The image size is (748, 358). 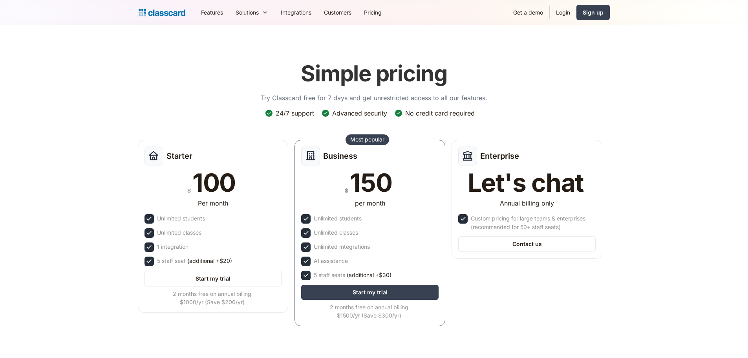 I want to click on div: 5 staff seat, so click(x=194, y=261).